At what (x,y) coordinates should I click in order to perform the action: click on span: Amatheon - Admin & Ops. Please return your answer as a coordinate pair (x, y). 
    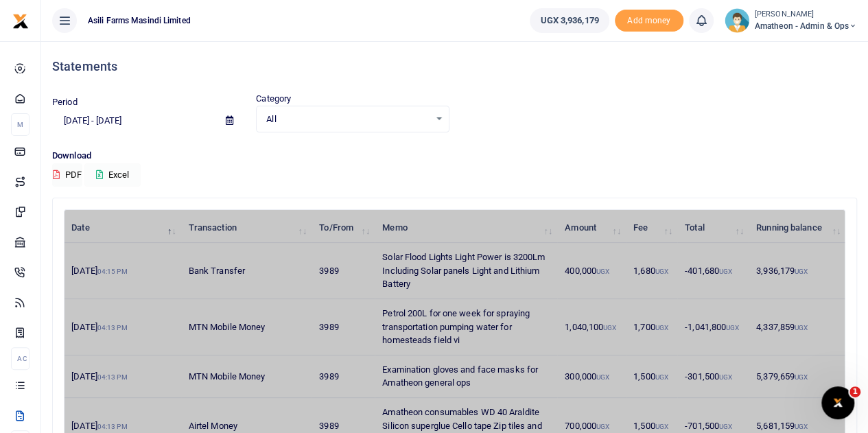
    Looking at the image, I should click on (806, 26).